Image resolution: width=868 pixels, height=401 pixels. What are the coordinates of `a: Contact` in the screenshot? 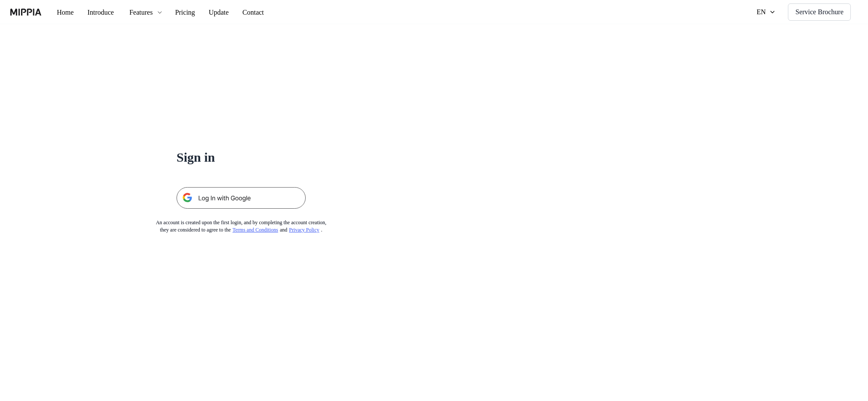 It's located at (271, 12).